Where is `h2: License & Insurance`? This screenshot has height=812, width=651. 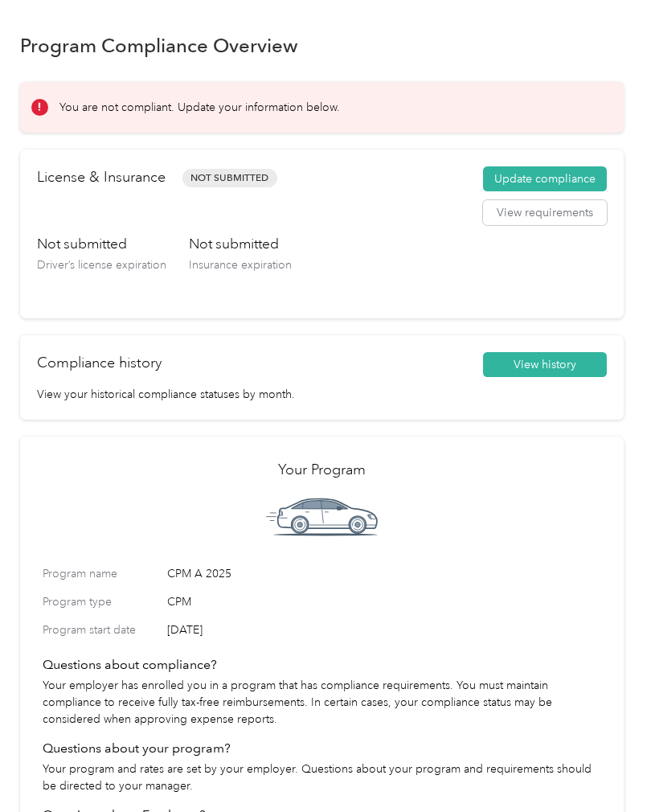
h2: License & Insurance is located at coordinates (102, 177).